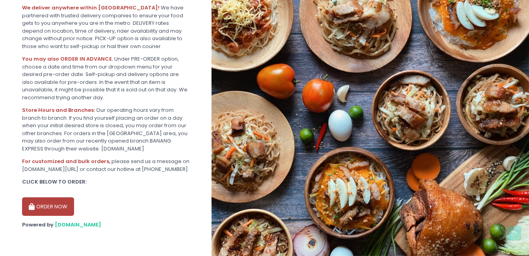 This screenshot has width=529, height=256. What do you see at coordinates (106, 78) in the screenshot?
I see `div: Under PRE-ORDER option, choose a date and time from our dropdown menu for your desired pre-order ...` at bounding box center [106, 78].